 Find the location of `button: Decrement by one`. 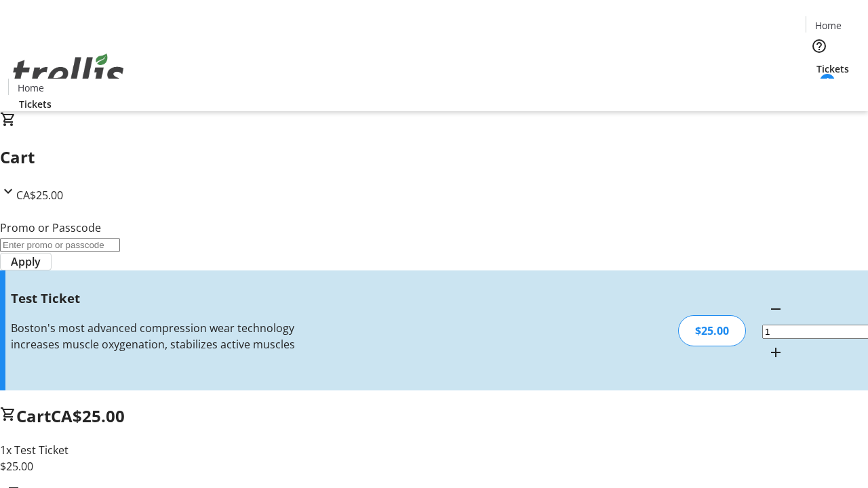

button: Decrement by one is located at coordinates (776, 309).